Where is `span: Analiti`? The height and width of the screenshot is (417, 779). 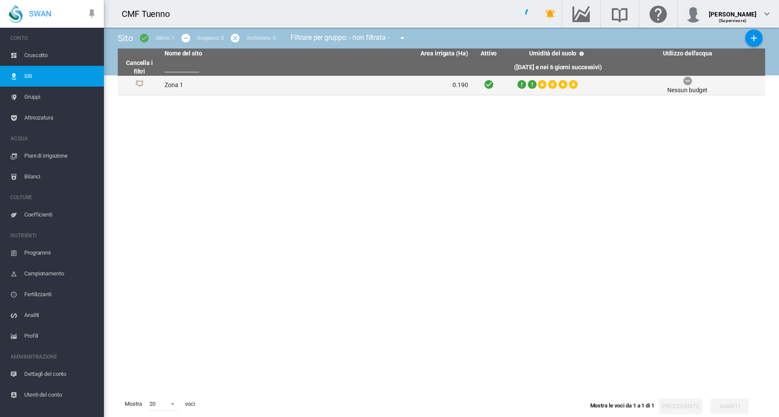
span: Analiti is located at coordinates (61, 315).